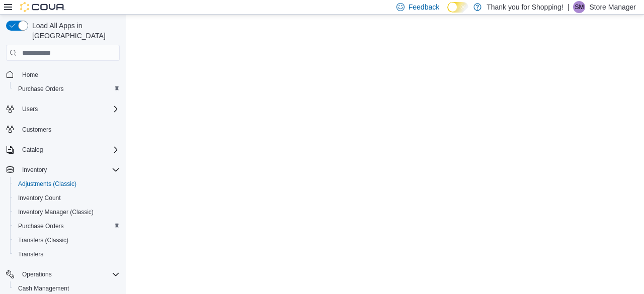 The height and width of the screenshot is (294, 644). I want to click on a: Inventory Count, so click(39, 198).